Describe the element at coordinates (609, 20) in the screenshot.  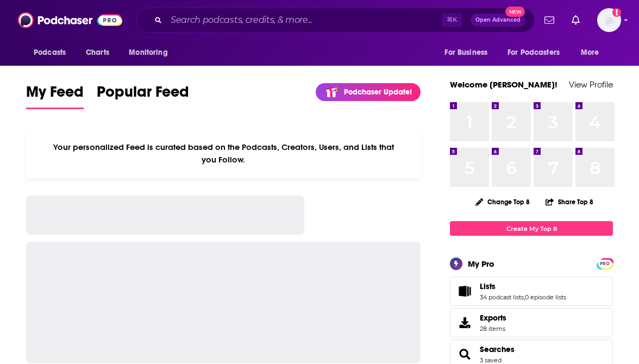
I see `img: User Profile` at that location.